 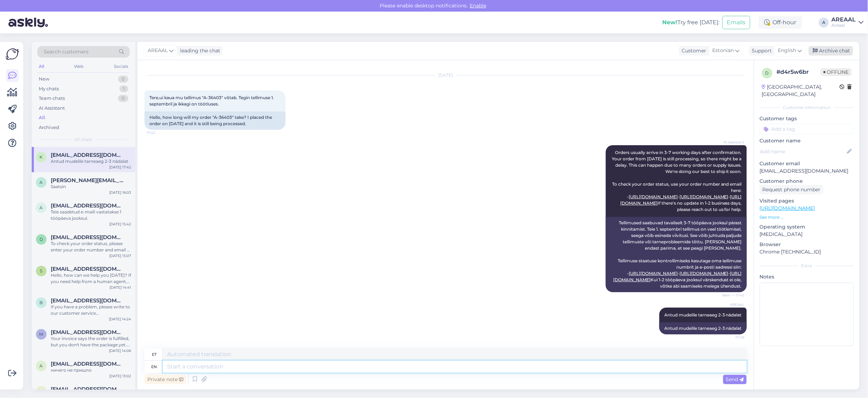 I want to click on span: Seen ✓ 17:42, so click(x=732, y=295).